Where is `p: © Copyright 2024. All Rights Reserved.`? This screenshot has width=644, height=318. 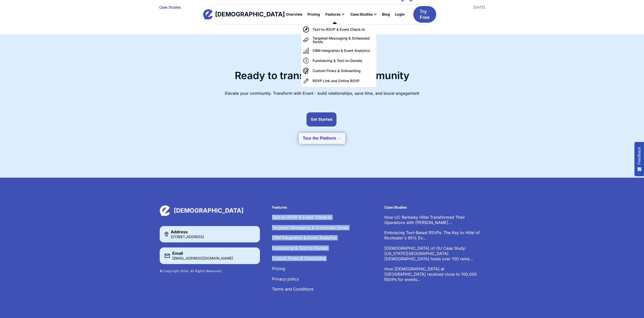 p: © Copyright 2024. All Rights Reserved. is located at coordinates (210, 271).